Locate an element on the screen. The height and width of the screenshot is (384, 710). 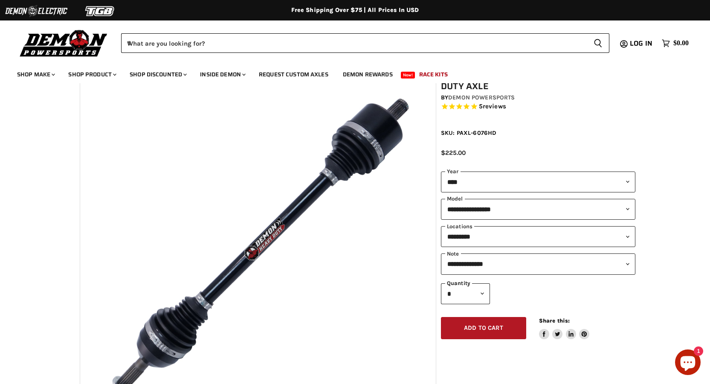
img: Demon Electric Logo 2 is located at coordinates (36, 11).